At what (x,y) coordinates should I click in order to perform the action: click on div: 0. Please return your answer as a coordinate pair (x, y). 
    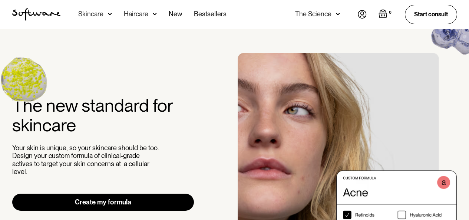
    Looking at the image, I should click on (390, 13).